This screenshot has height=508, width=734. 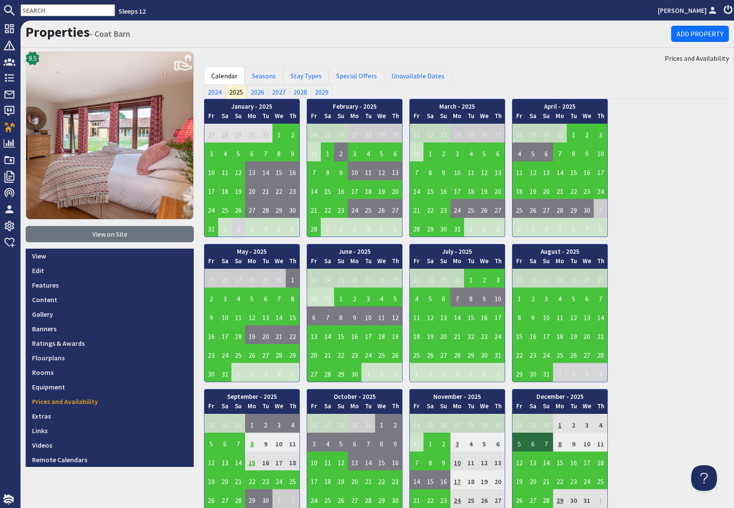 What do you see at coordinates (110, 431) in the screenshot?
I see `a: Links` at bounding box center [110, 431].